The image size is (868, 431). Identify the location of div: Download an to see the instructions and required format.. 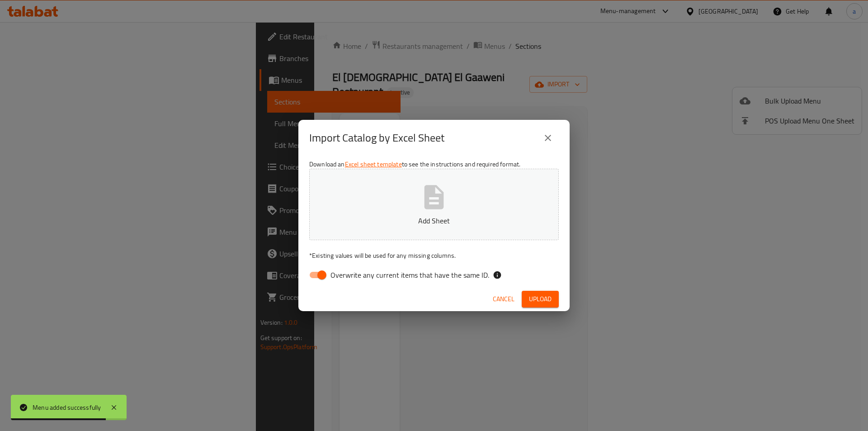
(434, 221).